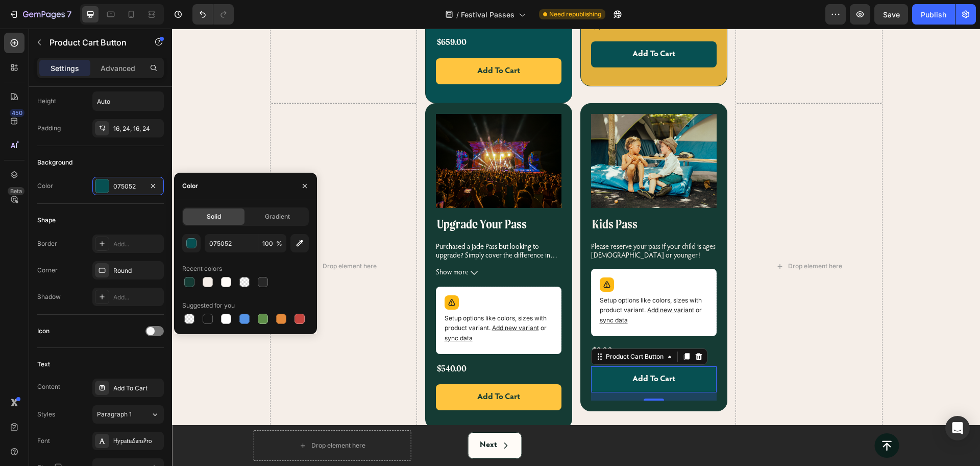 The width and height of the screenshot is (980, 466). I want to click on button: Publish, so click(934, 14).